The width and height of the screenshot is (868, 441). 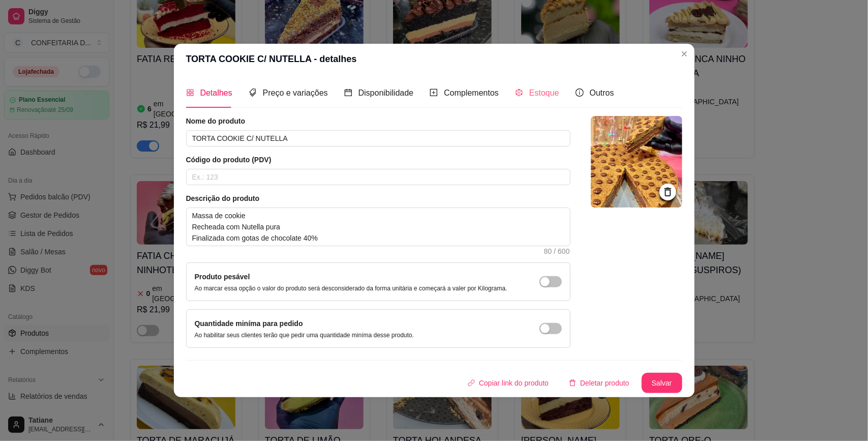 I want to click on button: Close, so click(x=684, y=54).